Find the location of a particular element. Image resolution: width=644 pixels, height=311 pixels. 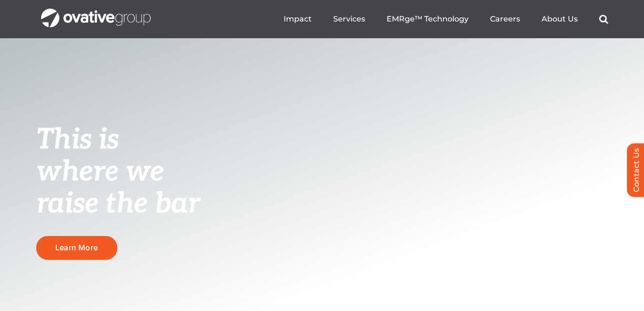

span: About Us is located at coordinates (560, 19).